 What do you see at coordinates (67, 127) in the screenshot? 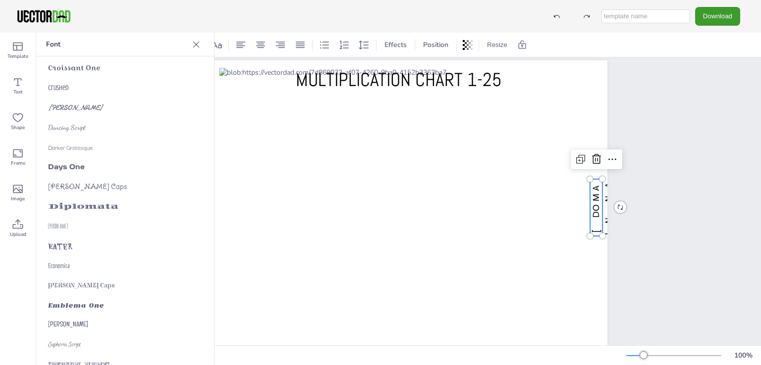
I see `span: Dancing Script` at bounding box center [67, 127].